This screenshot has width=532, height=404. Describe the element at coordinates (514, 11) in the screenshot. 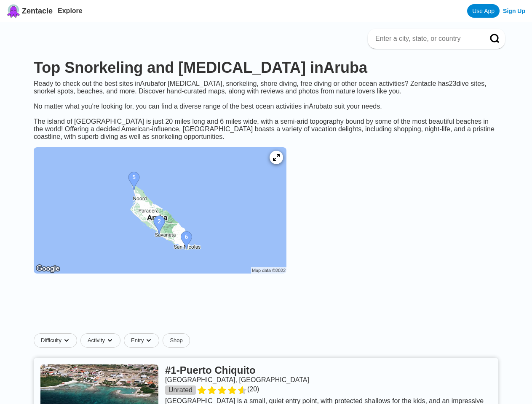

I see `a: Sign Up` at that location.